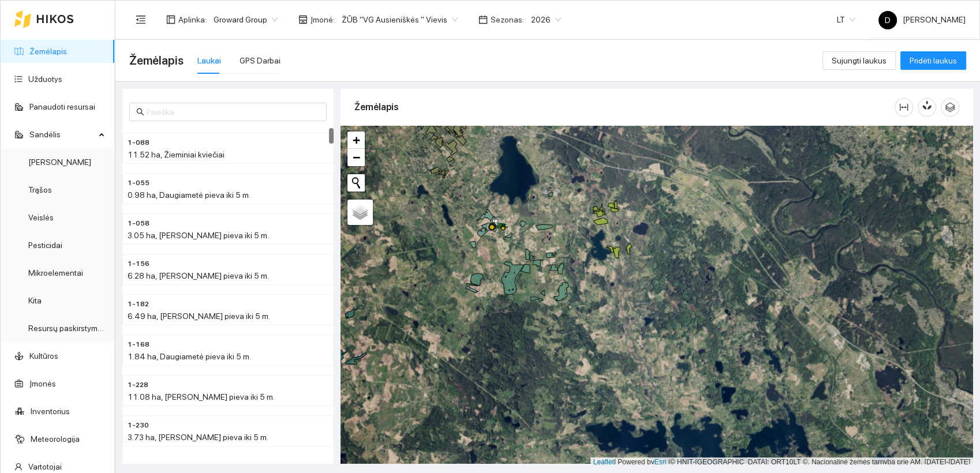 The height and width of the screenshot is (473, 980). Describe the element at coordinates (603, 462) in the screenshot. I see `a: Leaflet` at that location.